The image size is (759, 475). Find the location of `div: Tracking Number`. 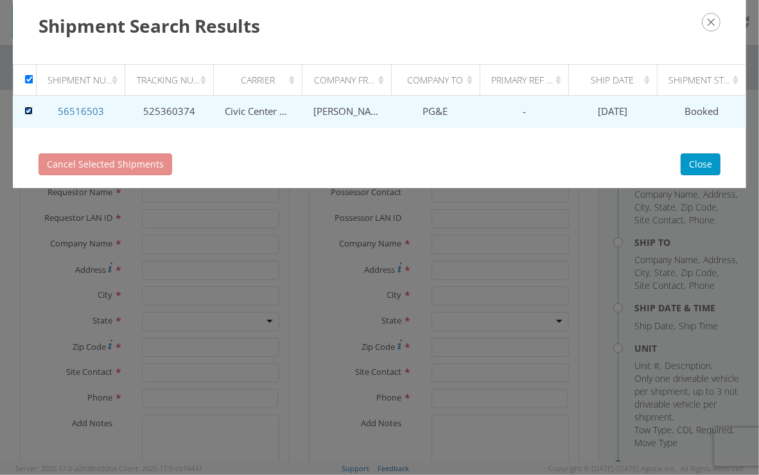

div: Tracking Number is located at coordinates (173, 80).